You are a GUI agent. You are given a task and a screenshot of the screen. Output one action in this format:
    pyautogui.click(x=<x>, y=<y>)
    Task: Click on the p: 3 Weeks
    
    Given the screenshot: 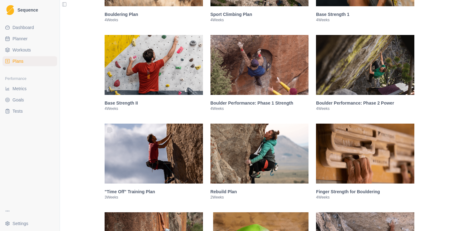 What is the action you would take?
    pyautogui.click(x=154, y=197)
    